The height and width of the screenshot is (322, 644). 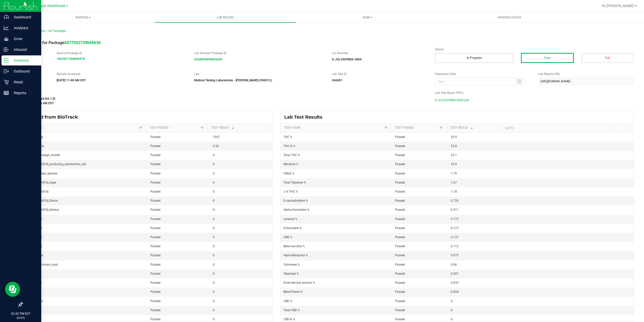 I want to click on span: total_contaminant_load, so click(x=42, y=265).